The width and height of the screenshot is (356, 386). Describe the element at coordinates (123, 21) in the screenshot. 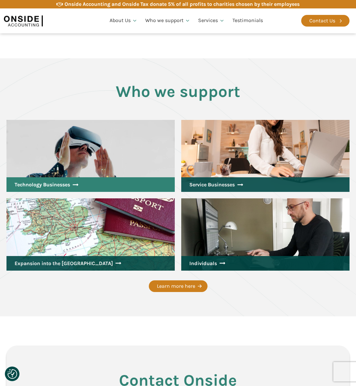

I see `a: About Us` at that location.